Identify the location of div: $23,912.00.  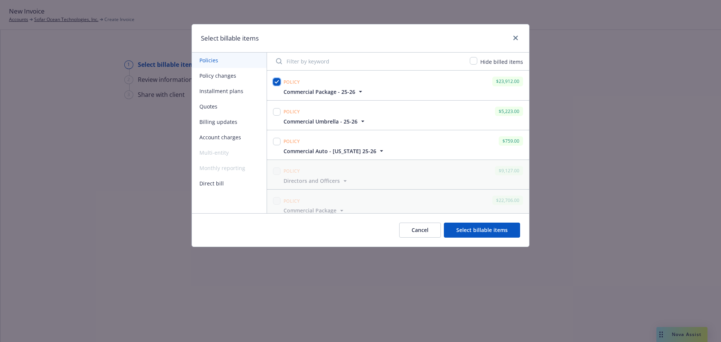
(507, 81).